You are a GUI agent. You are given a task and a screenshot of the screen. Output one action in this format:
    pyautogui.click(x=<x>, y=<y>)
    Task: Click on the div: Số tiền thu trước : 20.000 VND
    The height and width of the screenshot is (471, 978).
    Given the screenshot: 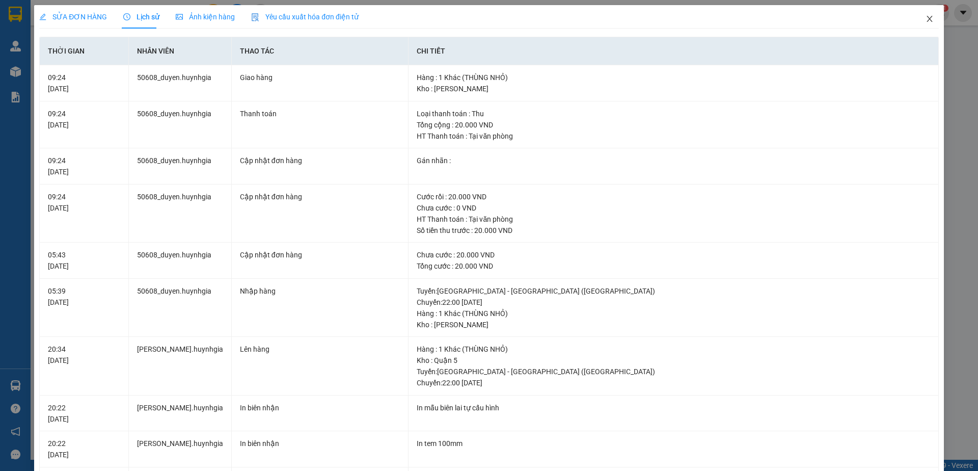 What is the action you would take?
    pyautogui.click(x=673, y=230)
    